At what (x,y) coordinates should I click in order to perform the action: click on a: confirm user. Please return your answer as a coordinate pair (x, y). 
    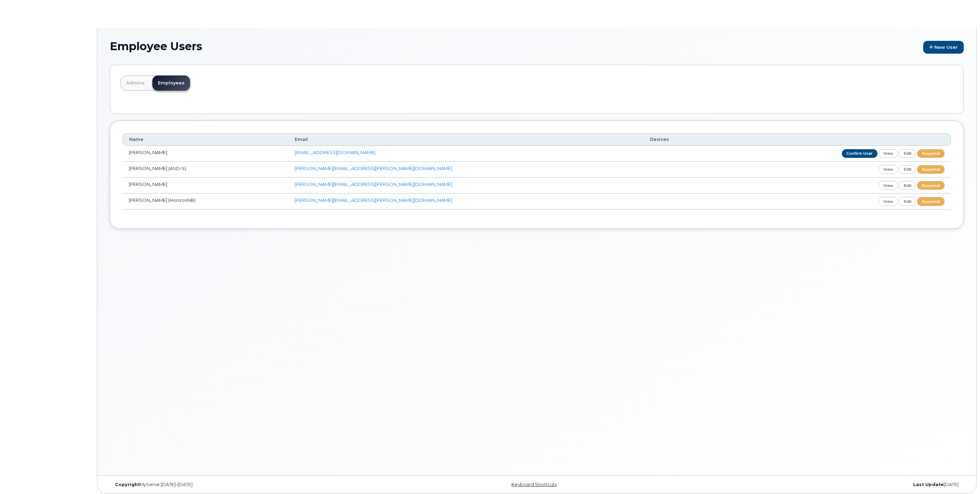
    Looking at the image, I should click on (860, 153).